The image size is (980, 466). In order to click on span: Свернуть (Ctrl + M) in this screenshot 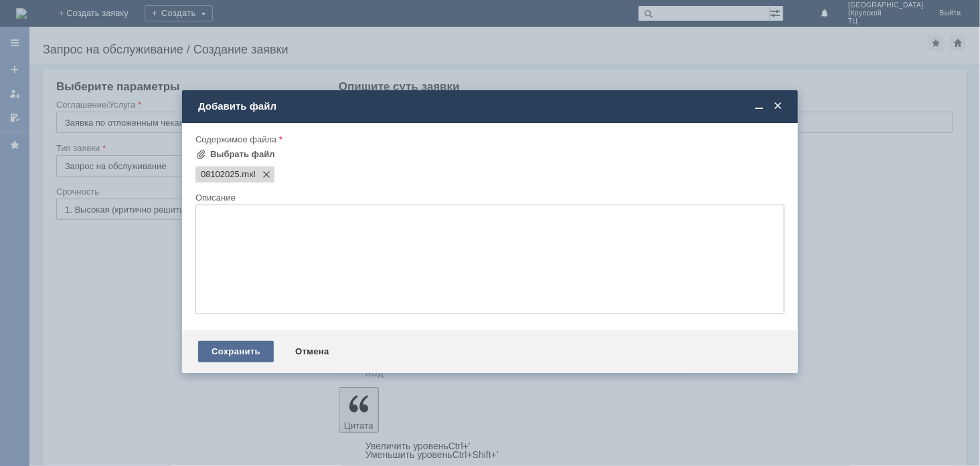, I will do `click(759, 106)`.